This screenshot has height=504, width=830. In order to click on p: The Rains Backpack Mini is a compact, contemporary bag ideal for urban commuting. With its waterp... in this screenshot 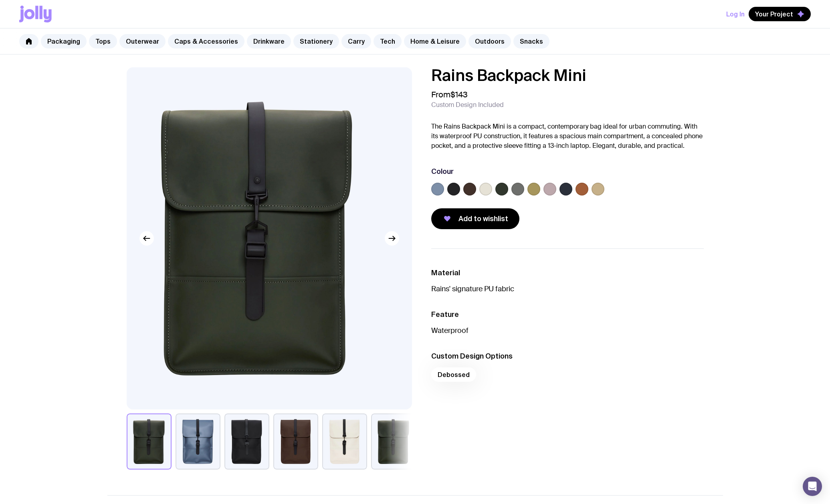, I will do `click(568, 136)`.